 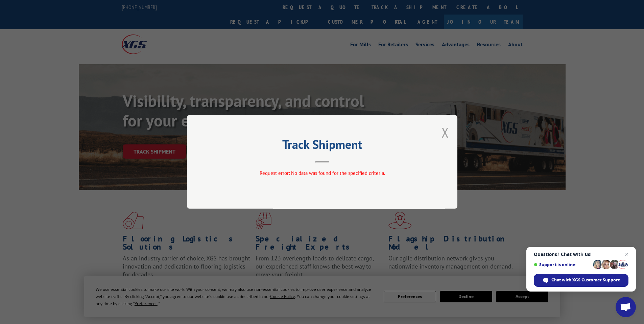 What do you see at coordinates (562, 265) in the screenshot?
I see `span: Support is online` at bounding box center [562, 265].